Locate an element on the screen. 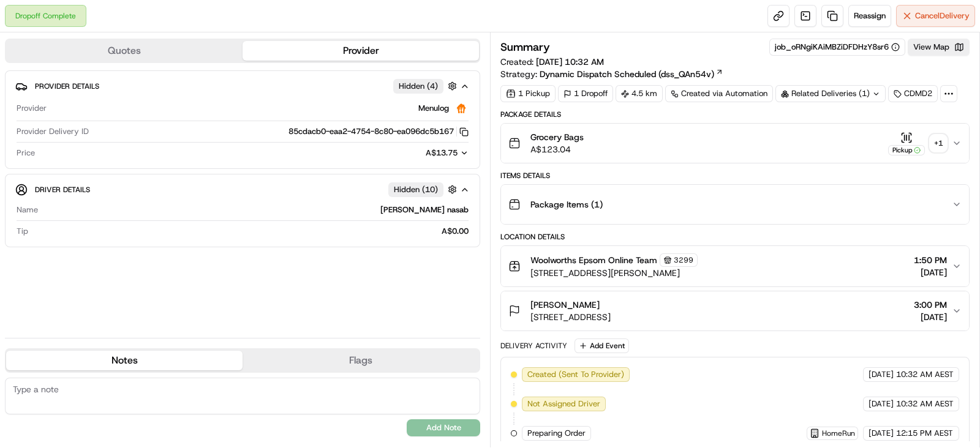 The width and height of the screenshot is (980, 448). button: Pickup is located at coordinates (907, 143).